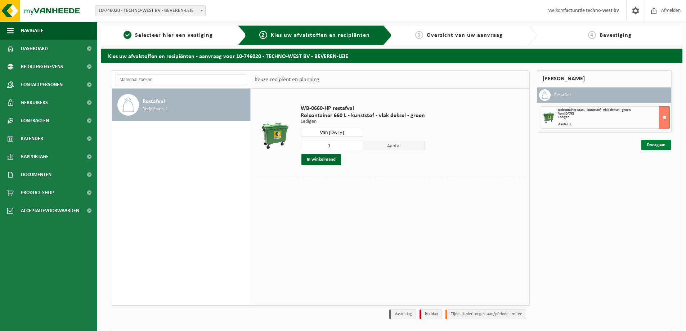 The width and height of the screenshot is (686, 331). I want to click on span: Gebruikers, so click(34, 103).